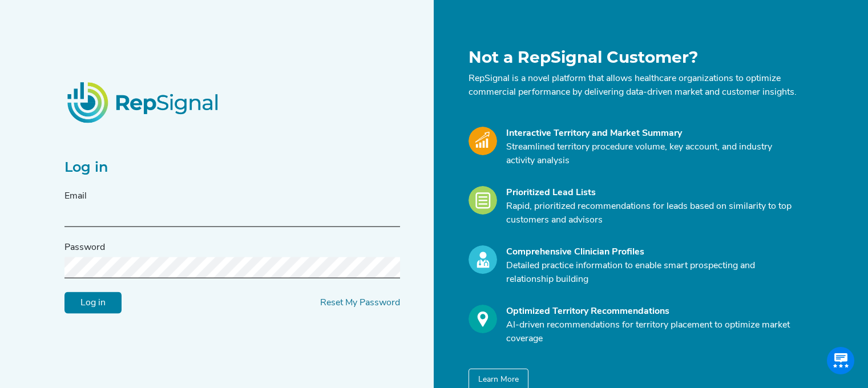  What do you see at coordinates (651, 272) in the screenshot?
I see `p: Detailed practice information to enable smart prospecting and relationship building` at bounding box center [651, 272].